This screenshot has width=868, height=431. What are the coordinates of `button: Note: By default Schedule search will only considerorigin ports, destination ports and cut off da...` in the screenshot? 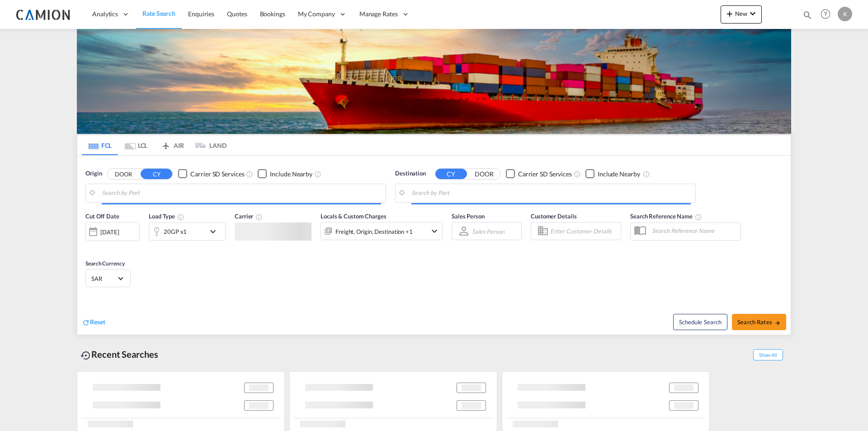 It's located at (700, 322).